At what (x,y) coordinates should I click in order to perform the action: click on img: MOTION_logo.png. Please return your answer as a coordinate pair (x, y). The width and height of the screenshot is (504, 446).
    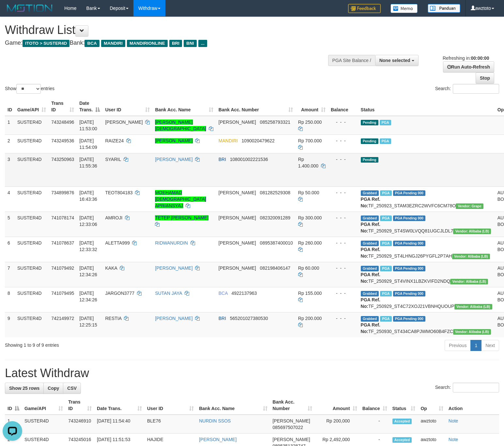
    Looking at the image, I should click on (30, 8).